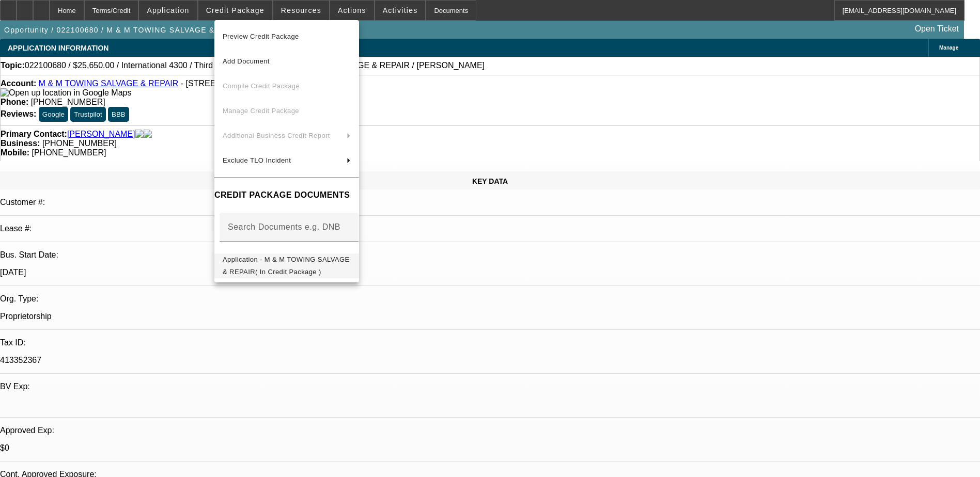 This screenshot has height=477, width=980. What do you see at coordinates (261, 36) in the screenshot?
I see `span: Preview Credit Package` at bounding box center [261, 36].